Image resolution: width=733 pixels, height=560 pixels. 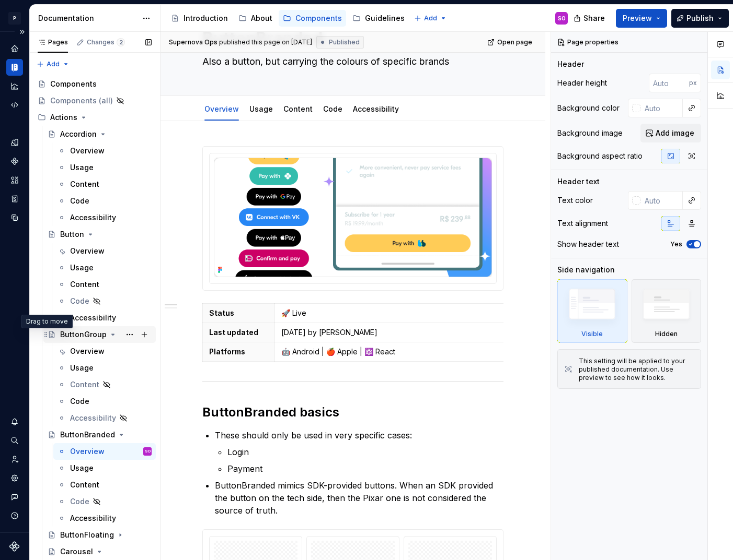 What do you see at coordinates (582, 223) in the screenshot?
I see `div: Text alignment` at bounding box center [582, 223].